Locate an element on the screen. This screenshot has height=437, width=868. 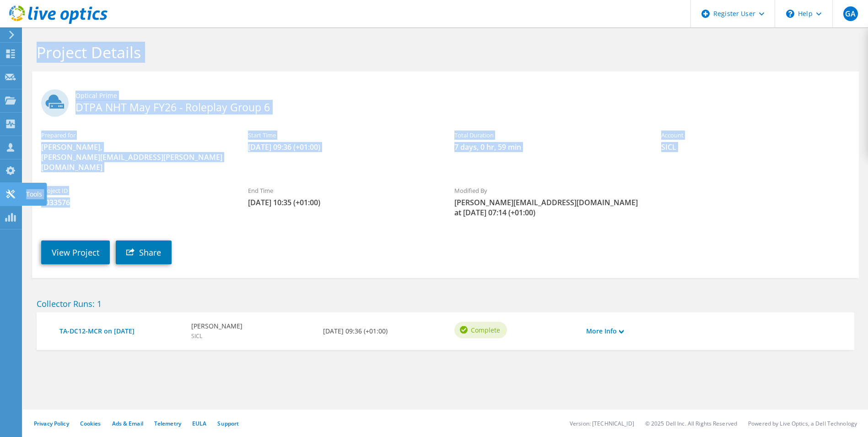
label: Account is located at coordinates (756, 135).